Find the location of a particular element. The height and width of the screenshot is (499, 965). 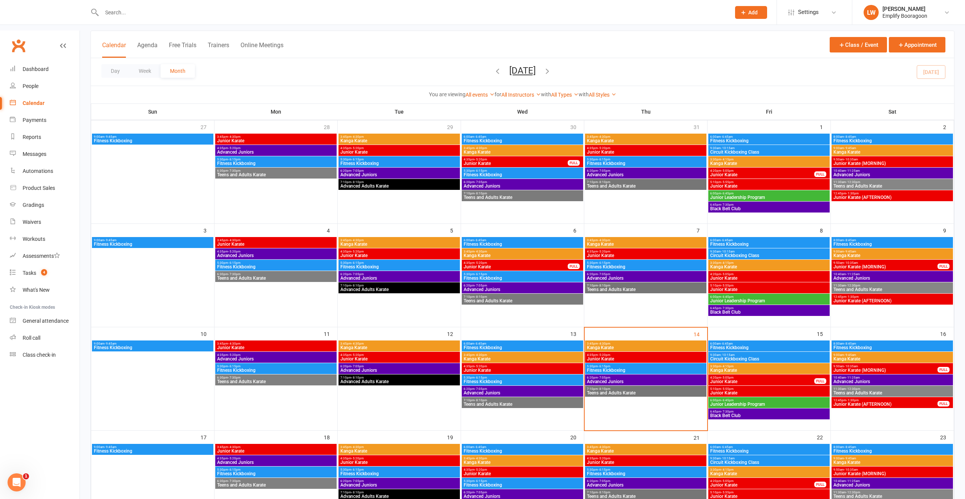

a: General attendance kiosk mode is located at coordinates (44, 321).